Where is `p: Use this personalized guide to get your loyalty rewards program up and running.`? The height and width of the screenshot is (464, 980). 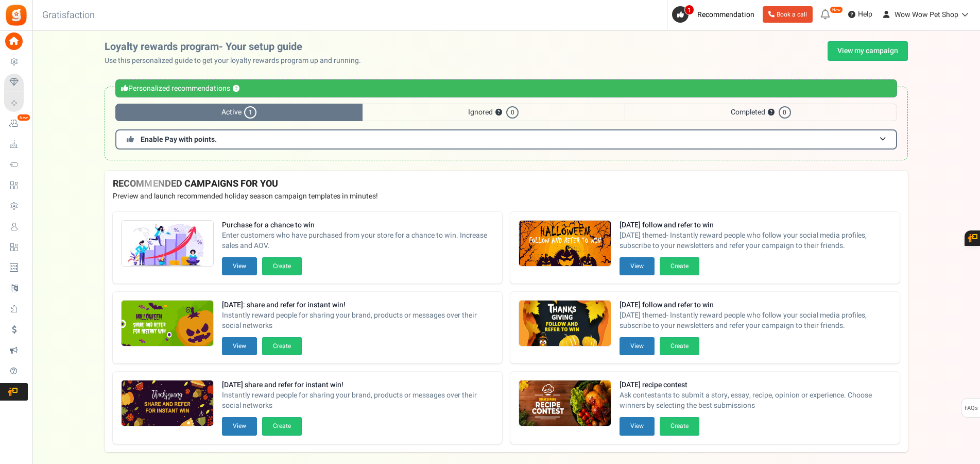
p: Use this personalized guide to get your loyalty rewards program up and running. is located at coordinates (237, 61).